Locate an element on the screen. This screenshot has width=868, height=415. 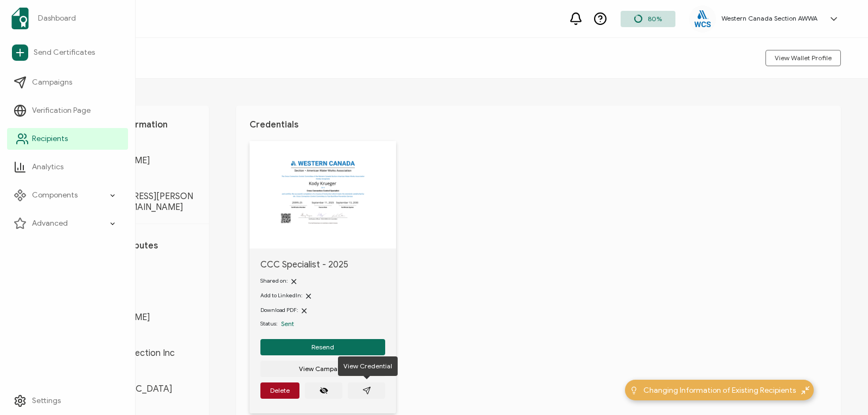
span: Kody is located at coordinates (139, 282).